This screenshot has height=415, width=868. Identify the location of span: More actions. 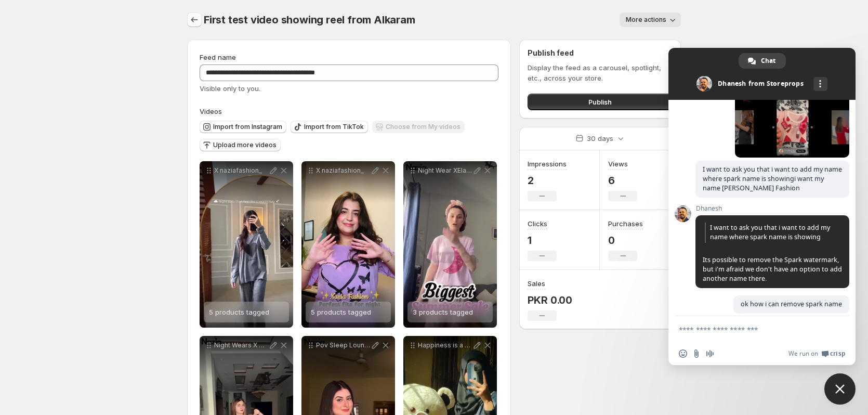
(646, 20).